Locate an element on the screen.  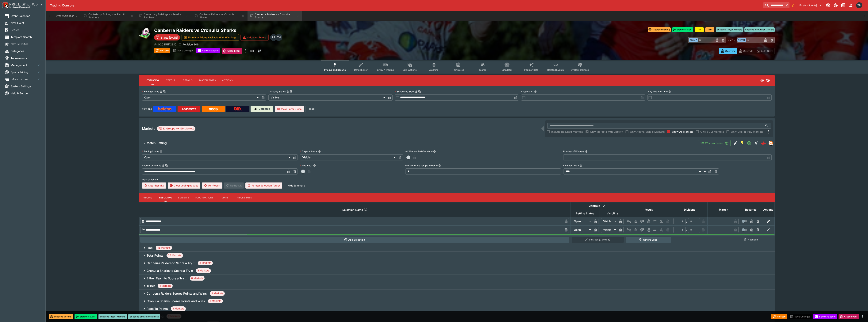
h6: Tribet is located at coordinates (151, 286).